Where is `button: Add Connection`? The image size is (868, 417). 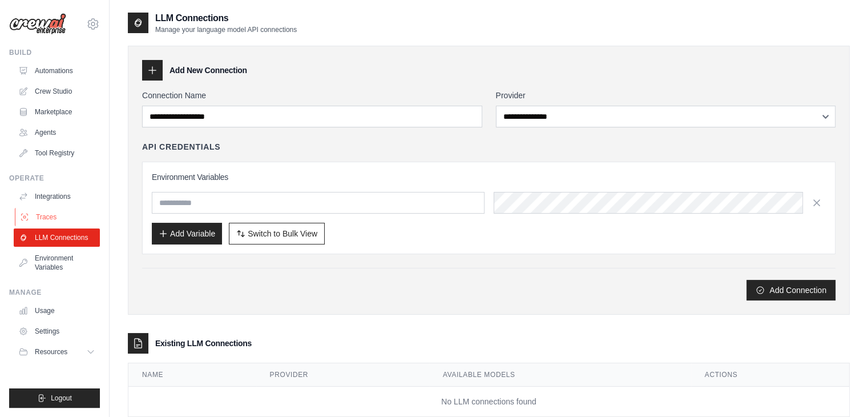
button: Add Connection is located at coordinates (791, 290).